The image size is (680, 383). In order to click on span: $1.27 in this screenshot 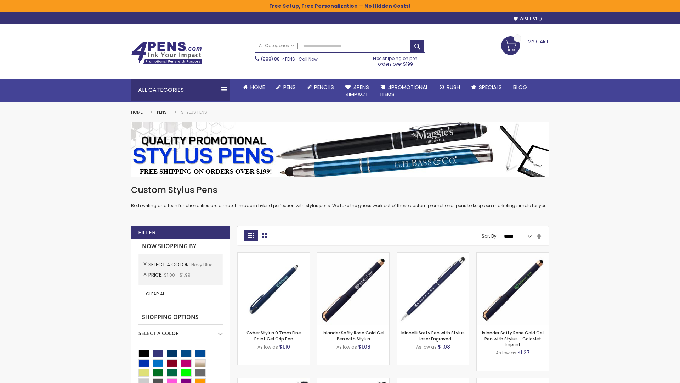, I will do `click(524, 352)`.